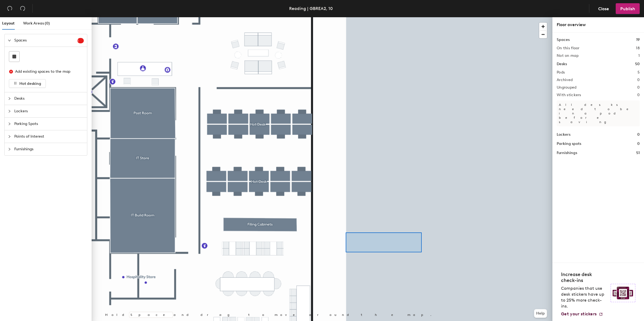 Image resolution: width=644 pixels, height=321 pixels. I want to click on span: 1, so click(81, 40).